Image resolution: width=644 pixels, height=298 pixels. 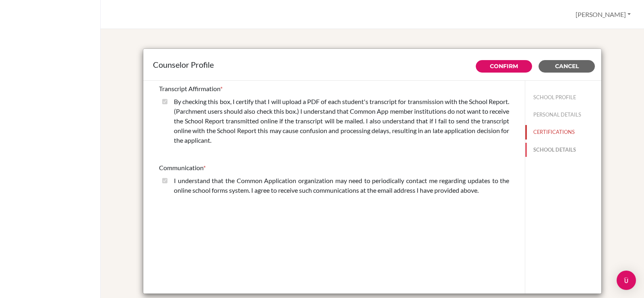 I want to click on button: CERTIFICATIONS, so click(x=563, y=132).